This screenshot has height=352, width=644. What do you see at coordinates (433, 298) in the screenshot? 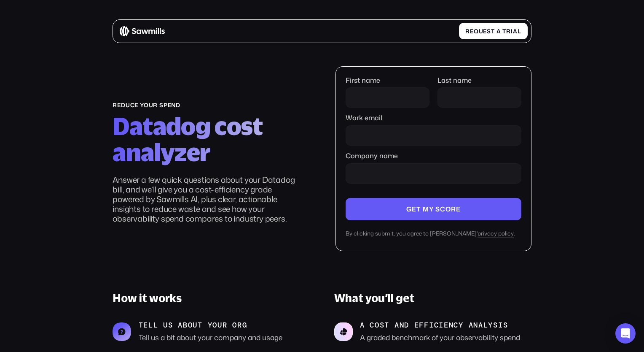
I see `h3: What you’ll get` at bounding box center [433, 298].